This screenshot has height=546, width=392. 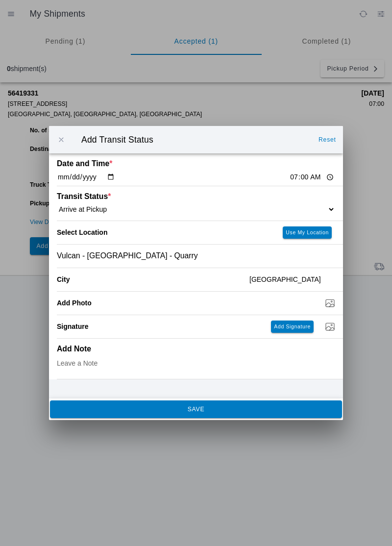 What do you see at coordinates (161, 197) in the screenshot?
I see `ion-label: Transit Status` at bounding box center [161, 197].